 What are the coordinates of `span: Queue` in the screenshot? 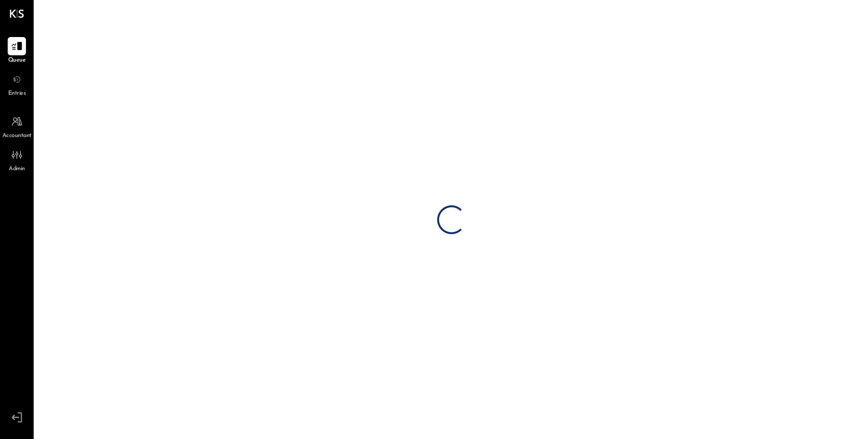 It's located at (17, 61).